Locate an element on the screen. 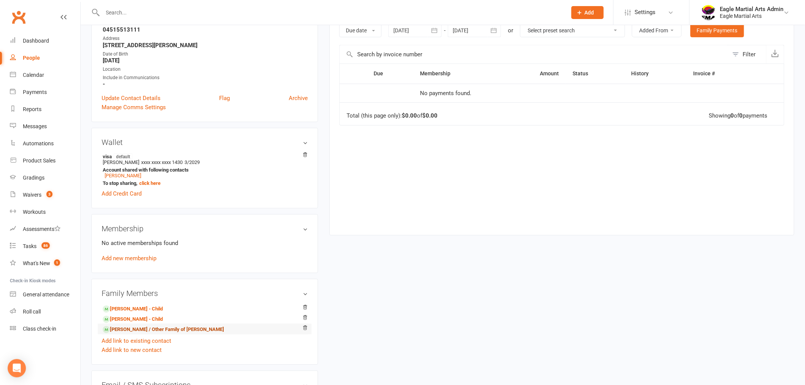  a: Manage Comms Settings is located at coordinates (133, 107).